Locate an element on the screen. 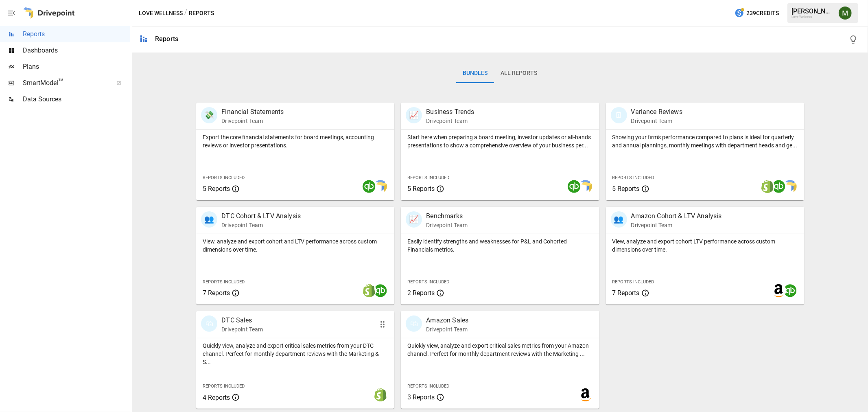 This screenshot has height=412, width=868. p: Quickly view, analyze and export critical sales metrics from your Amazon channel. Perfect for mon... is located at coordinates (499, 350).